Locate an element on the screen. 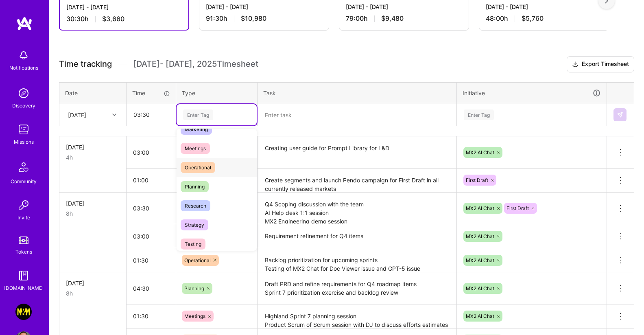 The width and height of the screenshot is (644, 335). div: Discovery is located at coordinates (24, 105).